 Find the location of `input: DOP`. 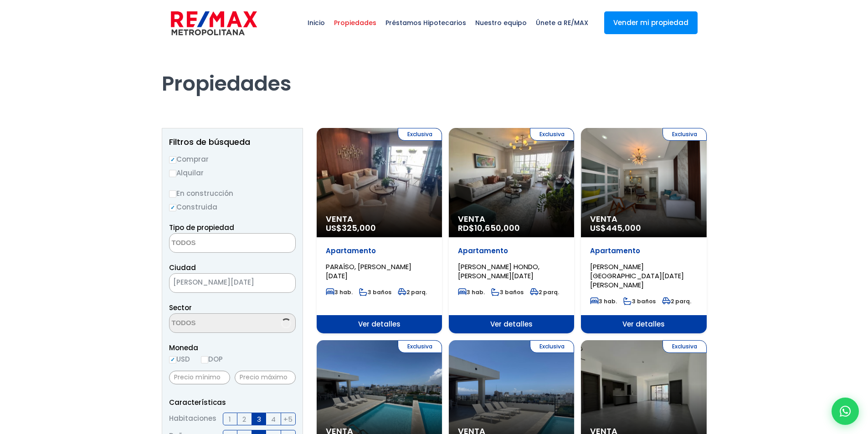

input: DOP is located at coordinates (204, 360).